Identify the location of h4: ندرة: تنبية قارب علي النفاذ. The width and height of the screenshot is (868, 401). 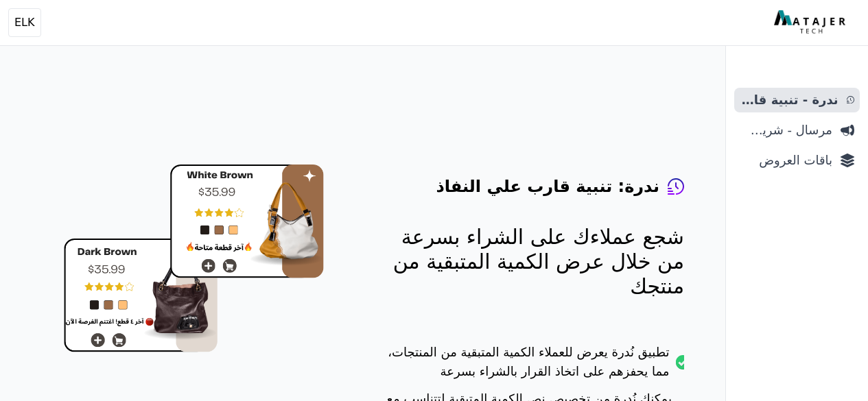
(548, 186).